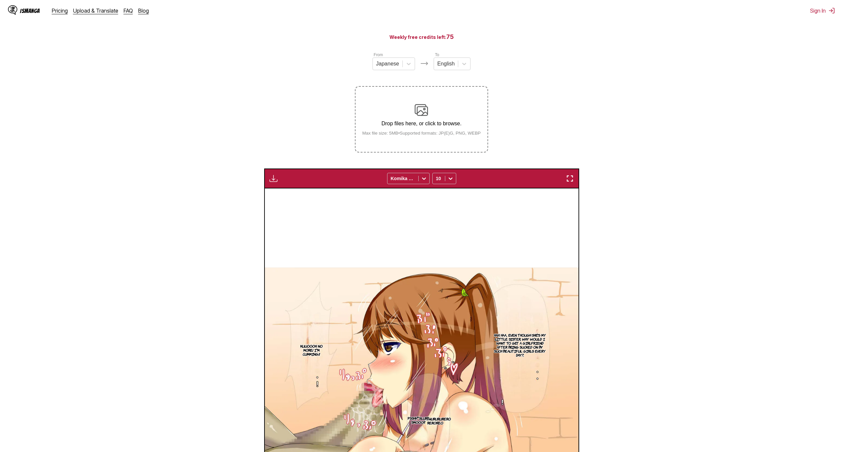 This screenshot has height=452, width=843. What do you see at coordinates (60, 11) in the screenshot?
I see `a: Pricing` at bounding box center [60, 11].